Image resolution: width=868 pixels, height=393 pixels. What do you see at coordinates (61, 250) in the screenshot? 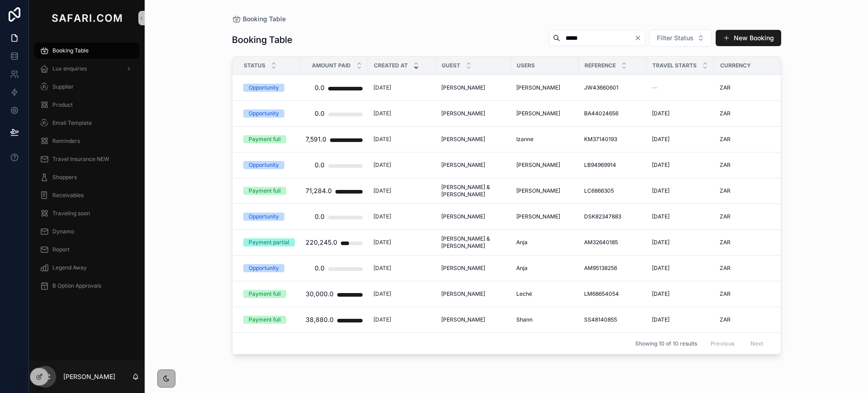
I see `span: Report` at bounding box center [61, 250].